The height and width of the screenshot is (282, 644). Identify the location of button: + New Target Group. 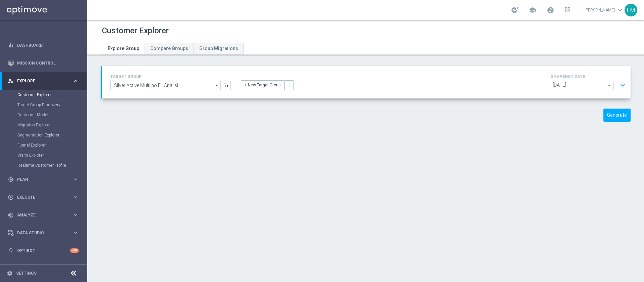
(262, 85).